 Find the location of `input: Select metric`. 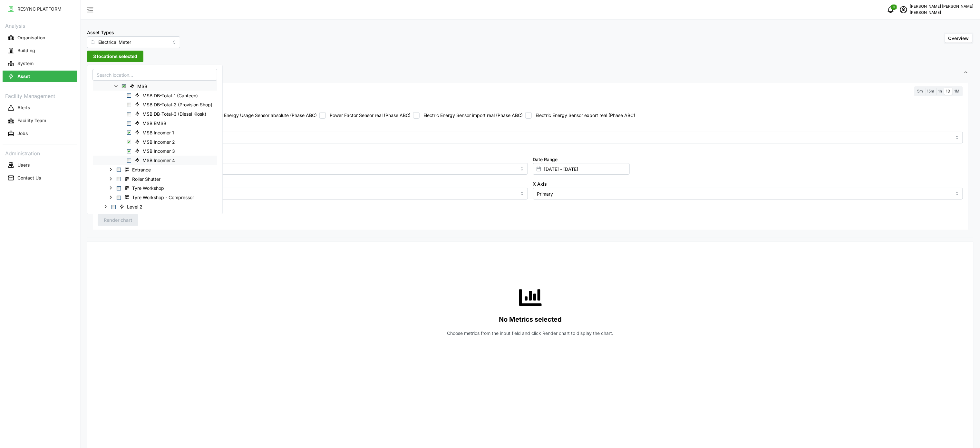

input: Select metric is located at coordinates (530, 137).